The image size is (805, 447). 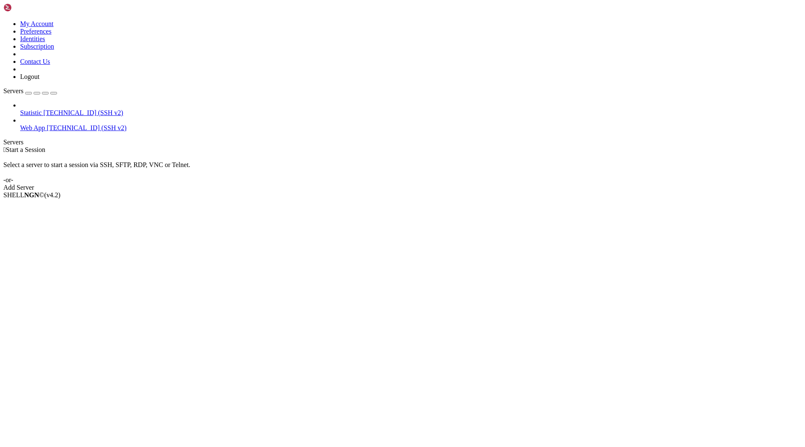 I want to click on a: Servers, so click(x=30, y=91).